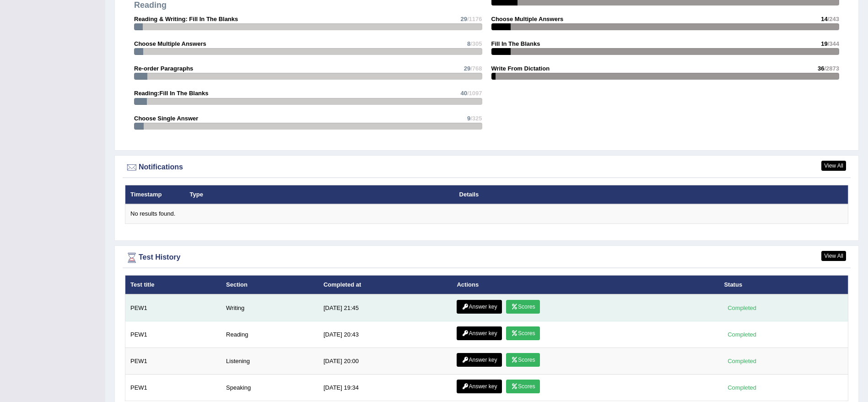  Describe the element at coordinates (171, 93) in the screenshot. I see `strong: Reading:Fill In The Blanks` at that location.